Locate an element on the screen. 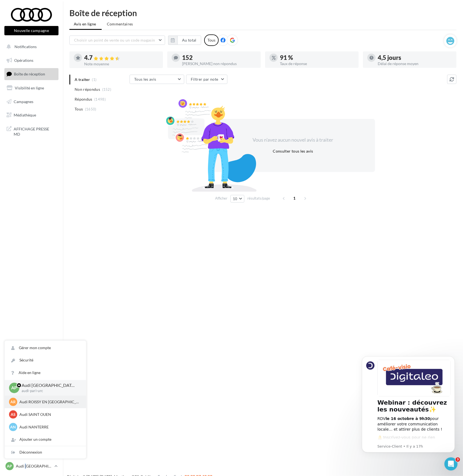 This screenshot has width=463, height=476. div: Tous is located at coordinates (211, 40).